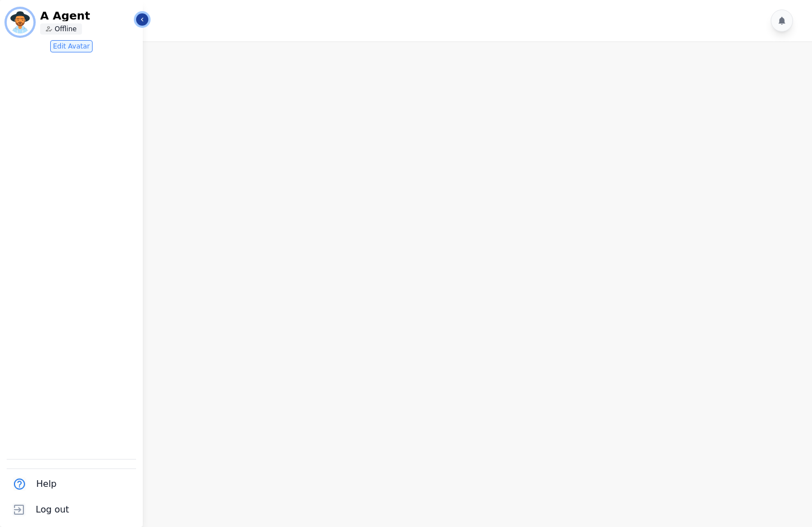 This screenshot has width=812, height=527. What do you see at coordinates (49, 29) in the screenshot?
I see `img: person` at bounding box center [49, 29].